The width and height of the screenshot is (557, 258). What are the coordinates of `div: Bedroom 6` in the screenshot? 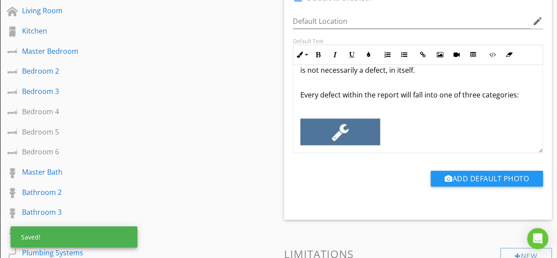 It's located at (59, 151).